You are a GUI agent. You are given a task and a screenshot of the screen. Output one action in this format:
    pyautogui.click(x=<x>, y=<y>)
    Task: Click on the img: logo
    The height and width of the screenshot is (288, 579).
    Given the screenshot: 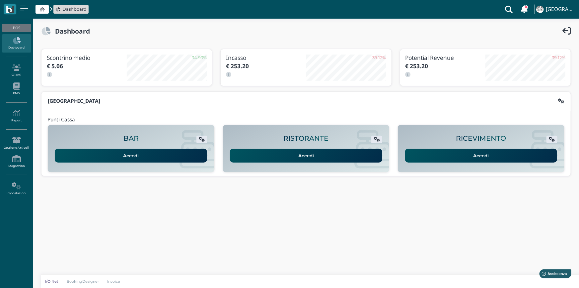 What is the action you would take?
    pyautogui.click(x=10, y=9)
    